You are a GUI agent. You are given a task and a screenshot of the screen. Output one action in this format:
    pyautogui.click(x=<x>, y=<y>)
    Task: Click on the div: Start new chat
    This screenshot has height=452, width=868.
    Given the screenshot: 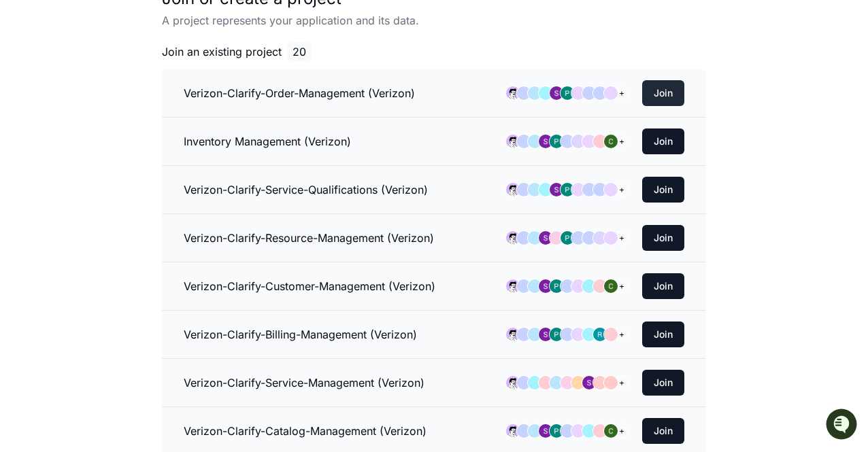 What is the action you would take?
    pyautogui.click(x=135, y=108)
    